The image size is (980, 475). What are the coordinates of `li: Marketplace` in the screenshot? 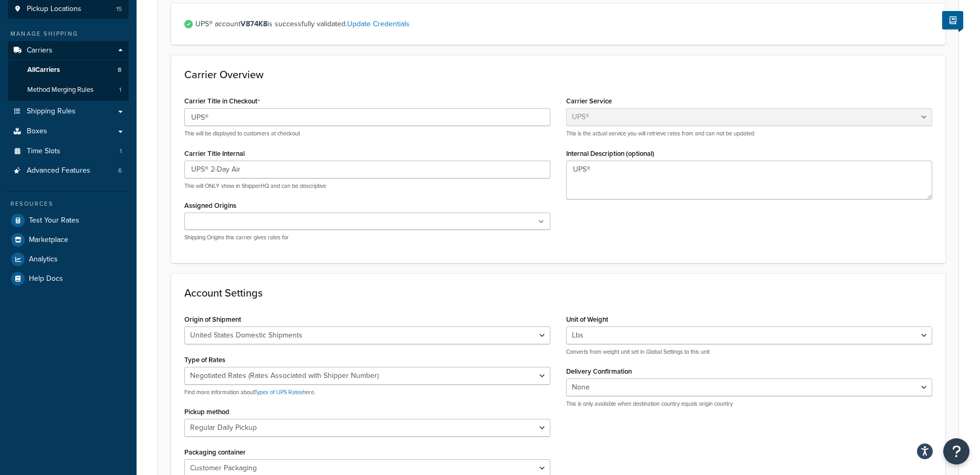 It's located at (68, 240).